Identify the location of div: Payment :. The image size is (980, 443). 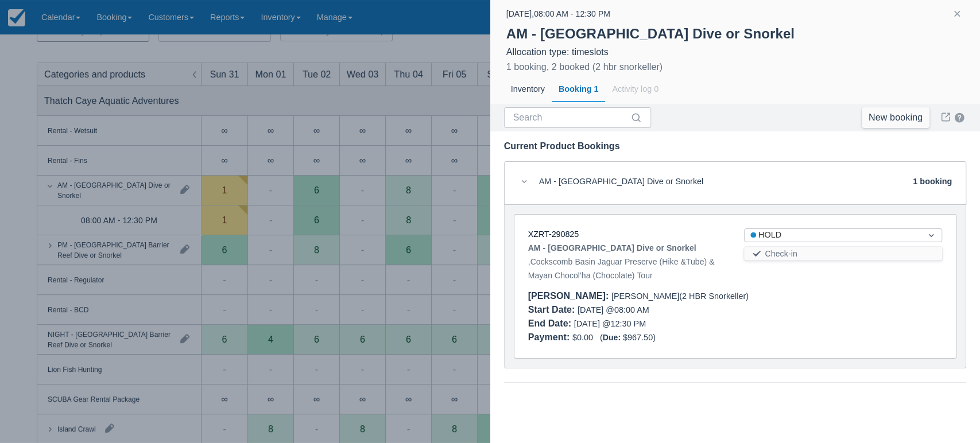
(550, 337).